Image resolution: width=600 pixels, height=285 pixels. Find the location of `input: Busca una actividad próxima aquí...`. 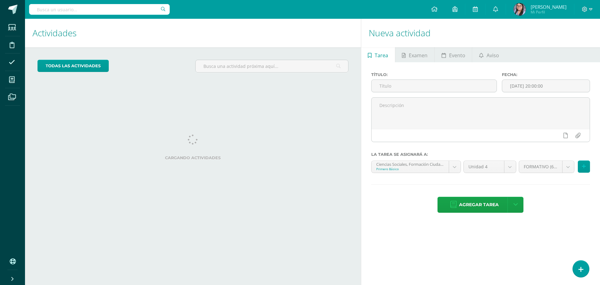

input: Busca una actividad próxima aquí... is located at coordinates (272, 66).